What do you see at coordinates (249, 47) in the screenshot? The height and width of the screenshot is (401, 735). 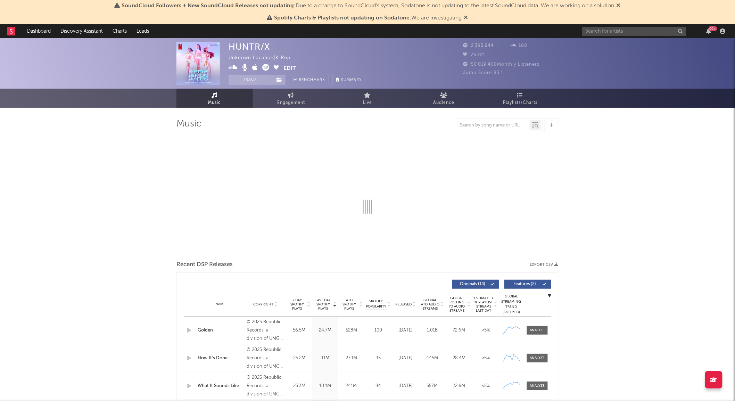 I see `div: HUNTR/X` at bounding box center [249, 47].